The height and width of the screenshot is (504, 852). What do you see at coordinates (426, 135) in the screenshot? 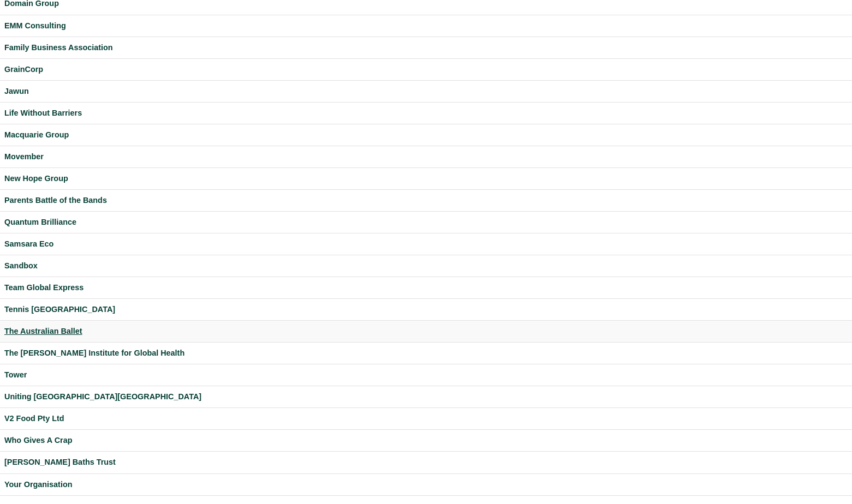
I see `div: Macquarie Group` at bounding box center [426, 135].